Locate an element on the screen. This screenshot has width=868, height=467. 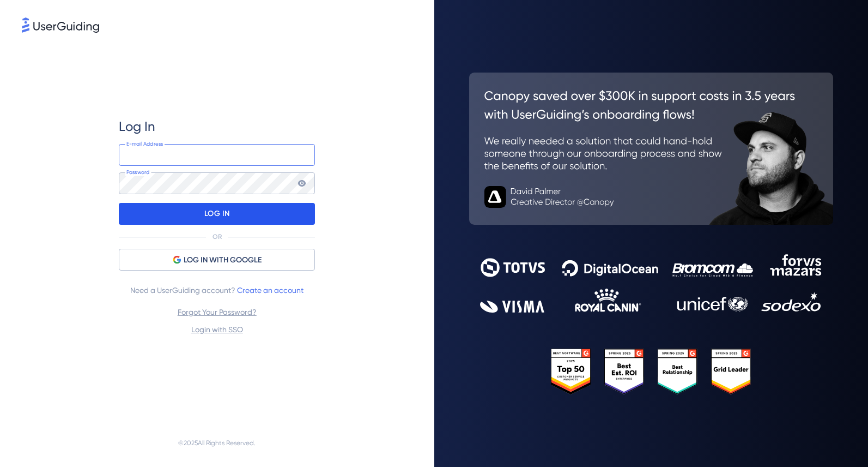
img: 9302ce2ac39453076f5bc0f2f2ca889b.svg is located at coordinates (651, 283).